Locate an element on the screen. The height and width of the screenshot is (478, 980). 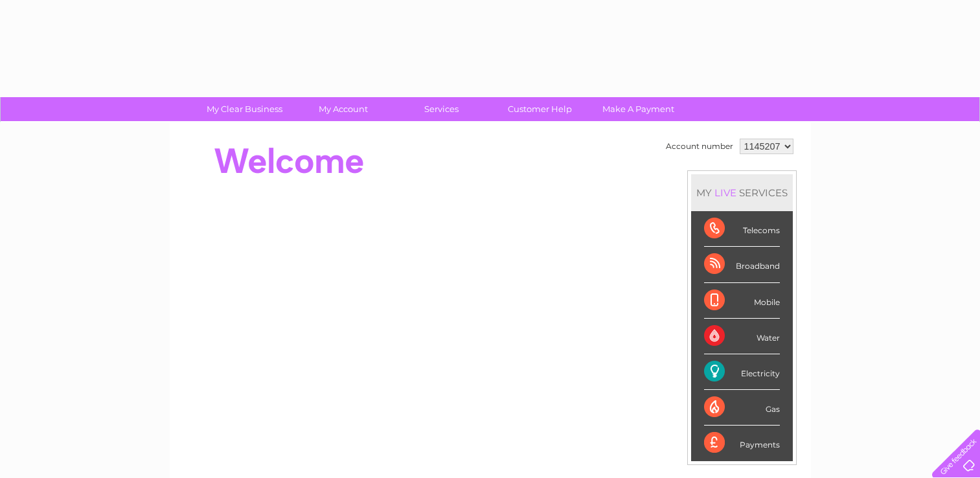
a: My Account is located at coordinates (342, 109).